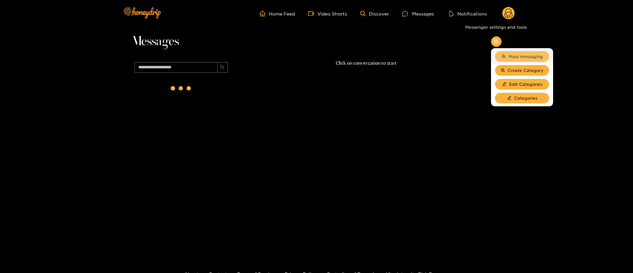 Image resolution: width=633 pixels, height=273 pixels. What do you see at coordinates (312, 14) in the screenshot?
I see `span: video-camera` at bounding box center [312, 14].